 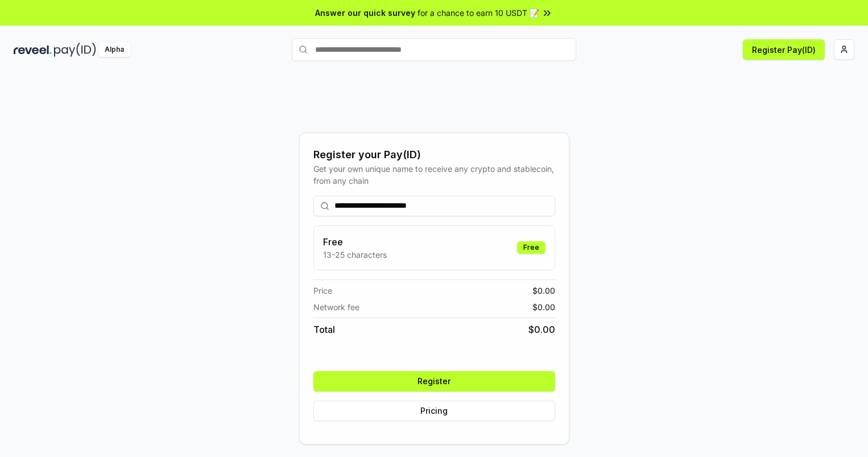 I want to click on div: Free, so click(x=531, y=248).